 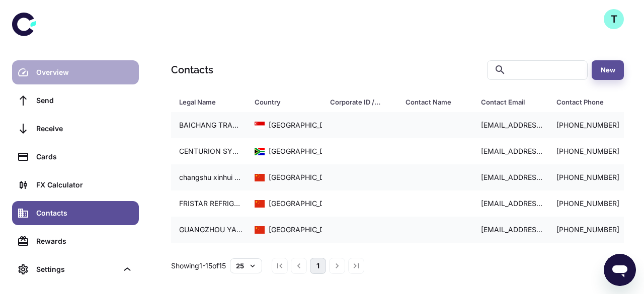 I want to click on div: Contact Phone, so click(x=581, y=102).